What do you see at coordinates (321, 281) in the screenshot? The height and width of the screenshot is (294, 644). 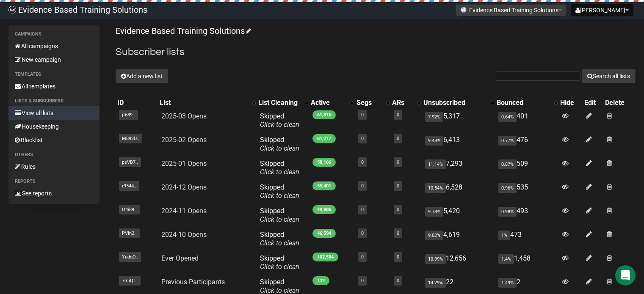 I see `span: 132` at bounding box center [321, 281].